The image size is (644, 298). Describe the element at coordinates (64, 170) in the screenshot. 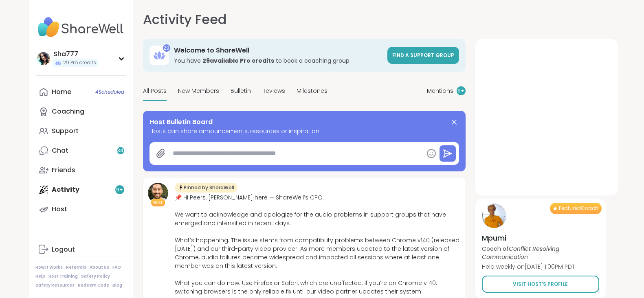

I see `div: Friends` at that location.